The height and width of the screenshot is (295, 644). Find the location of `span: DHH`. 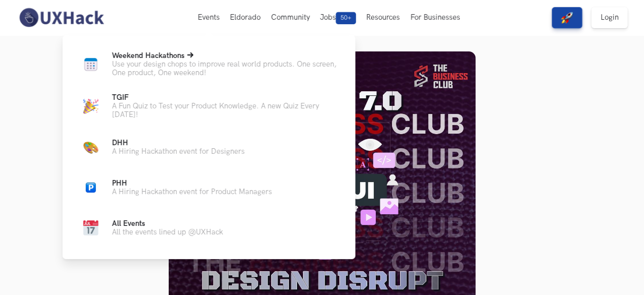

span: DHH is located at coordinates (121, 142).